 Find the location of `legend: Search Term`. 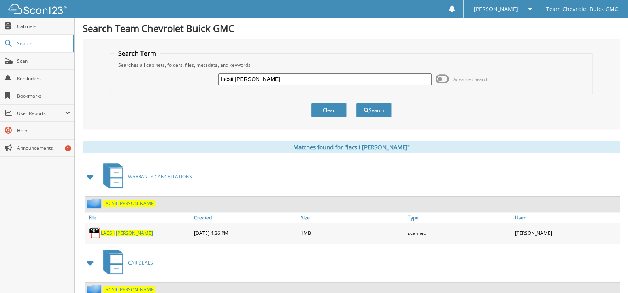

legend: Search Term is located at coordinates (137, 53).